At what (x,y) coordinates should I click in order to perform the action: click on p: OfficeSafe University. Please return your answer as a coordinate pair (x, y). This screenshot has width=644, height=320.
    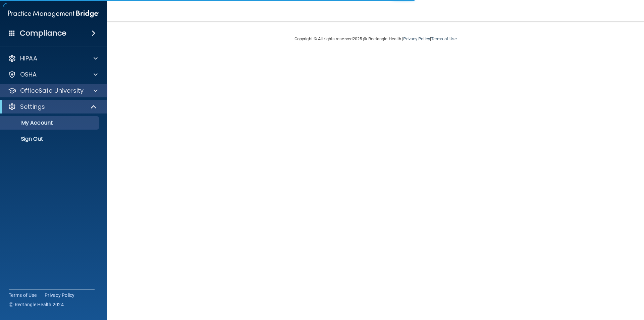
    Looking at the image, I should click on (52, 91).